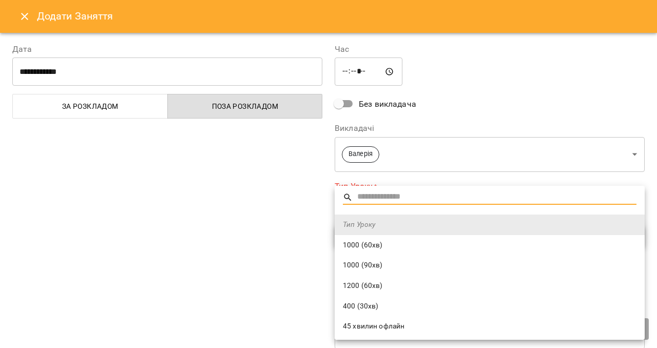 The image size is (657, 348). What do you see at coordinates (490, 265) in the screenshot?
I see `span: 1000 (90хв)` at bounding box center [490, 265].